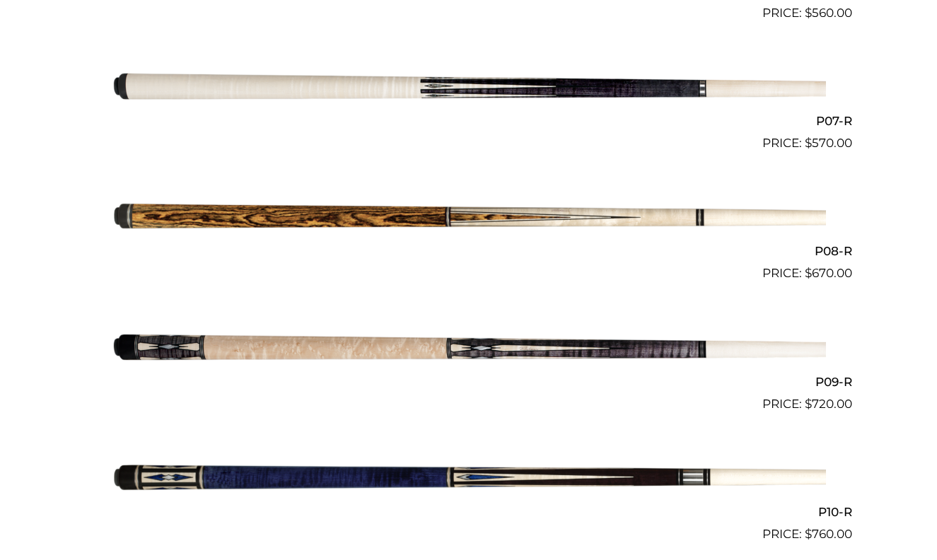 The width and height of the screenshot is (937, 560). Describe the element at coordinates (827, 143) in the screenshot. I see `bdi: 570.00` at that location.